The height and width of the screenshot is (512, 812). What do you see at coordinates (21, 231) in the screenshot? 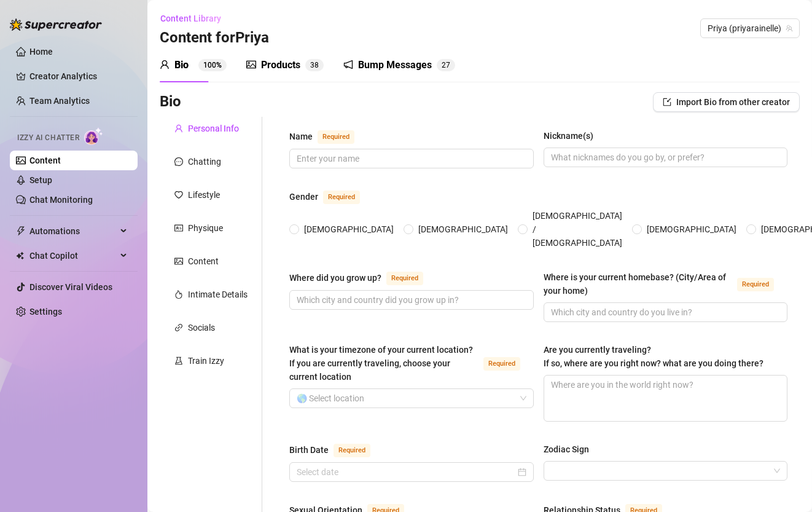
I see `span: thunderbolt` at bounding box center [21, 231].